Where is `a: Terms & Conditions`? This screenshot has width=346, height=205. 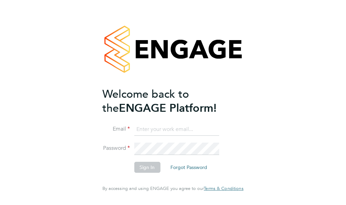 a: Terms & Conditions is located at coordinates (223, 189).